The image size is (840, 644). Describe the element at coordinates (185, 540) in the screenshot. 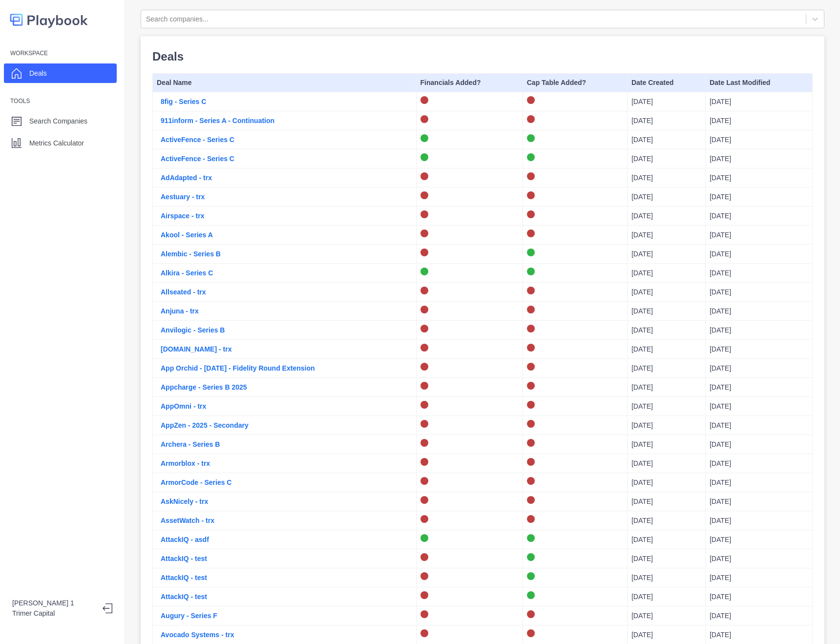

I see `button: AttackIQ - asdf` at that location.